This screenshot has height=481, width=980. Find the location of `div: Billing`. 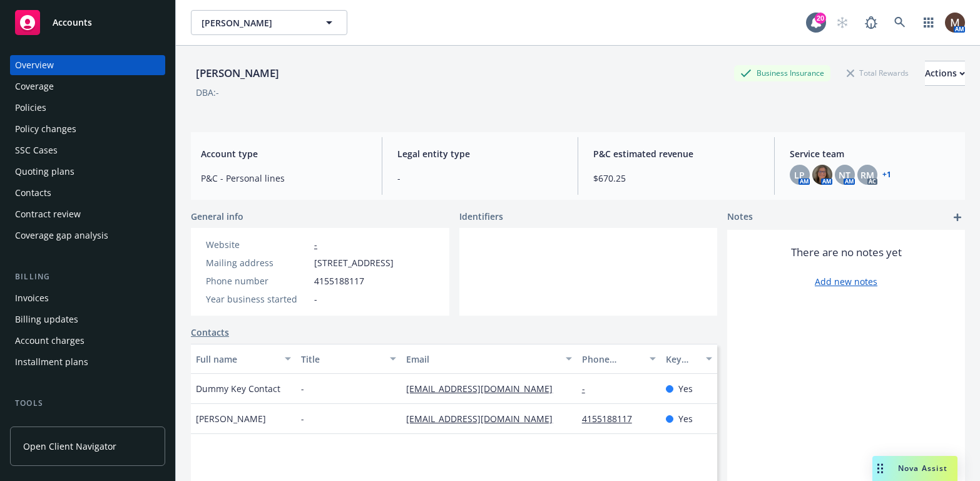

div: Billing is located at coordinates (88, 277).